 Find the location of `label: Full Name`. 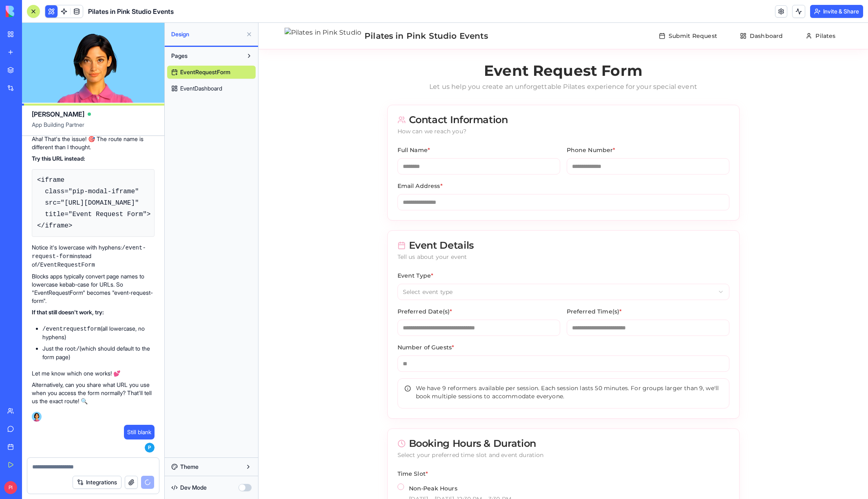

label: Full Name is located at coordinates (155, 127).